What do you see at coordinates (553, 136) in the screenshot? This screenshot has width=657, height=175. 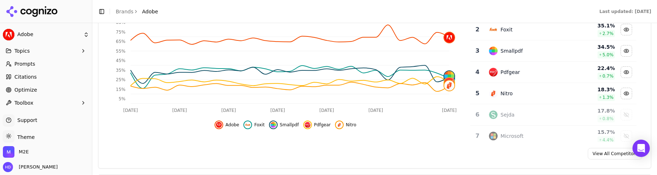 I see `tr: 7microsoftMicrosoft15.7%4.4%Show microsoft data` at bounding box center [553, 136].